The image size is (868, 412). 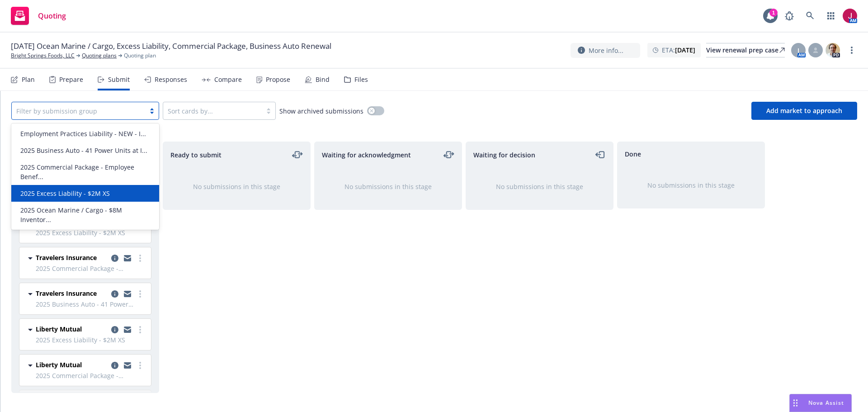 I want to click on span: Quoting plan, so click(x=140, y=56).